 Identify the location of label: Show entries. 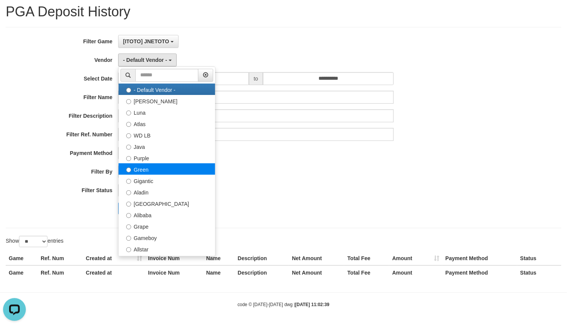
(35, 242).